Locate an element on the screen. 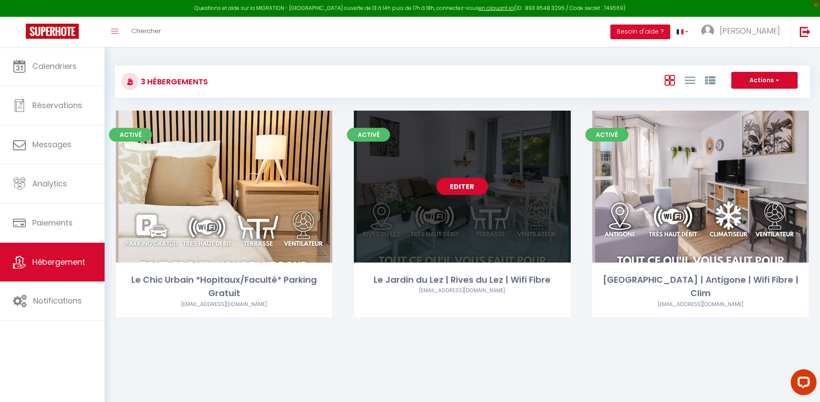  span: Réservations is located at coordinates (57, 105).